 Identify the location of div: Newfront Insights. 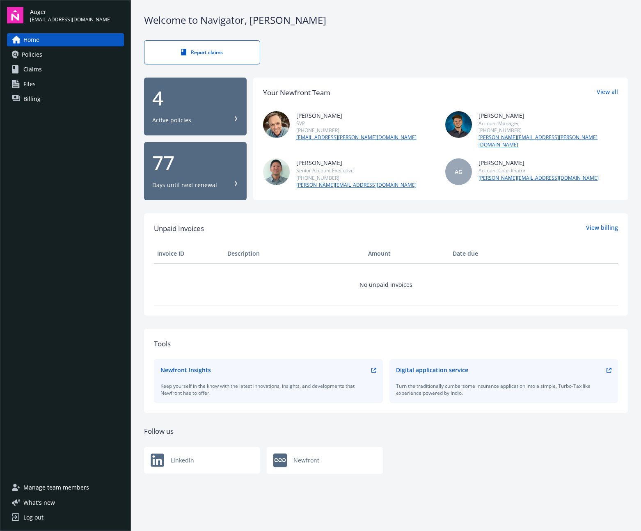
(186, 370).